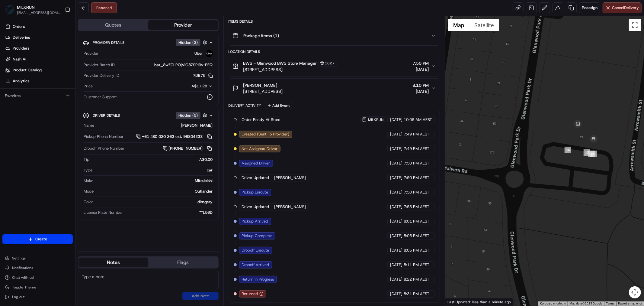 This screenshot has width=644, height=306. Describe the element at coordinates (255, 192) in the screenshot. I see `span: Pickup Enroute` at that location.